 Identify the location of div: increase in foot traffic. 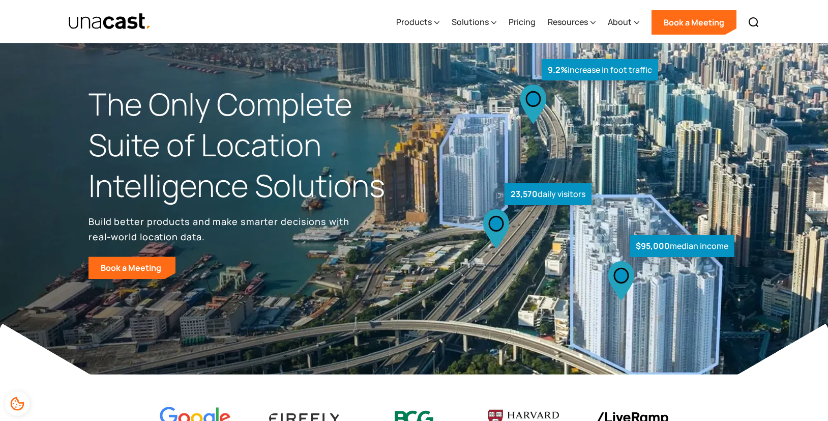
(600, 70).